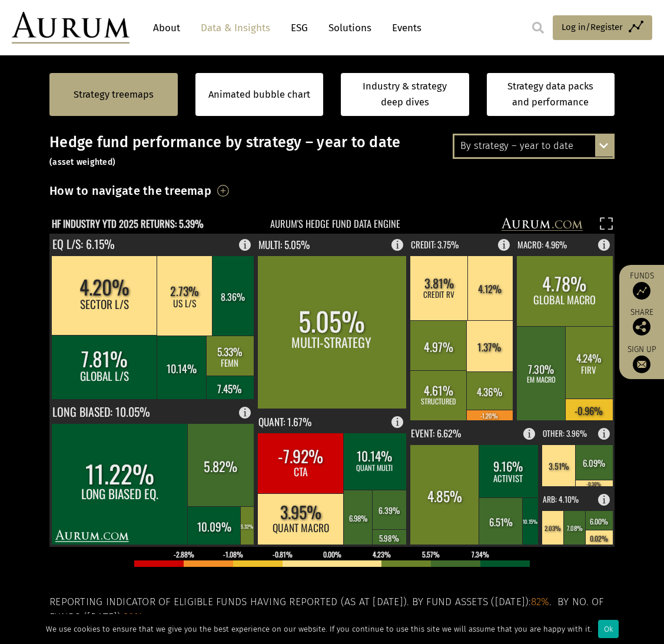 The height and width of the screenshot is (644, 664). I want to click on img: Access Funds, so click(641, 291).